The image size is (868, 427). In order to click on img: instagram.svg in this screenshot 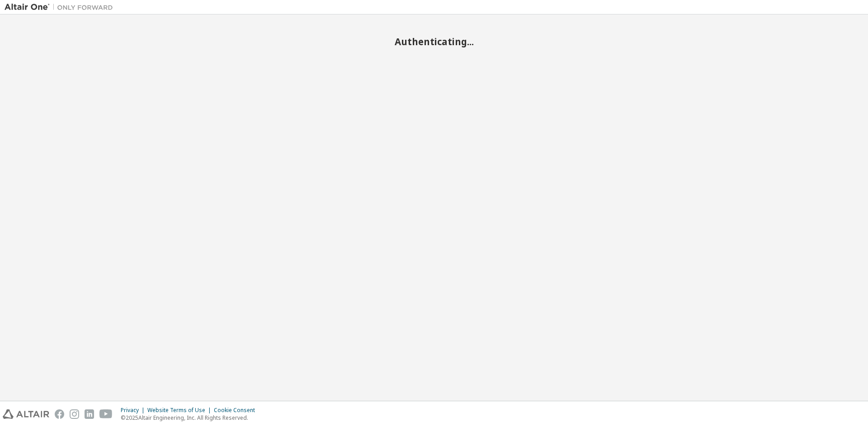, I will do `click(74, 414)`.